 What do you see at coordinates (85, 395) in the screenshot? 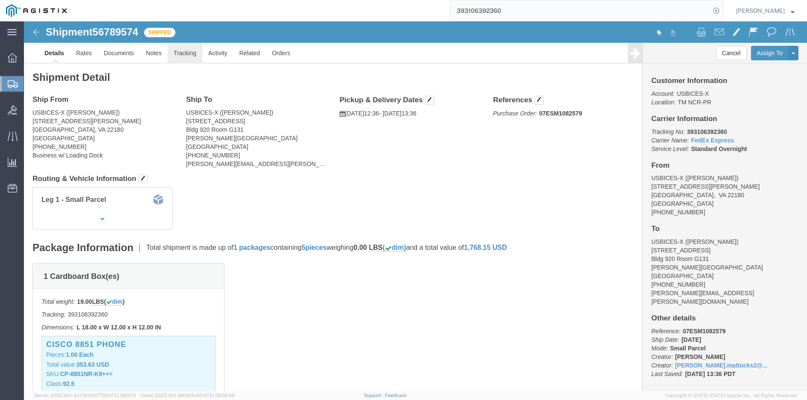
I see `span: Server: 2025.18.0-dd719145275` at bounding box center [85, 395].